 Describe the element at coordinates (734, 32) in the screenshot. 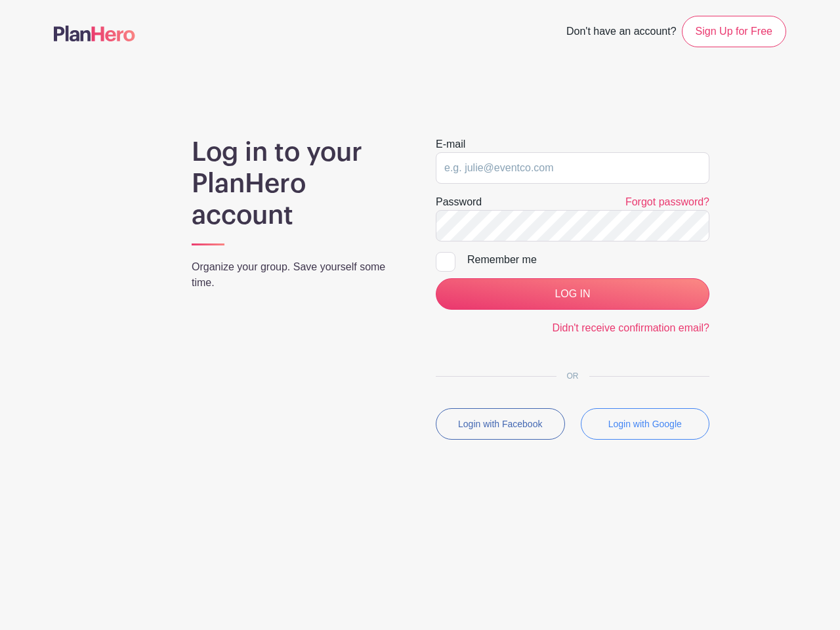

I see `a: Sign Up for Free` at that location.